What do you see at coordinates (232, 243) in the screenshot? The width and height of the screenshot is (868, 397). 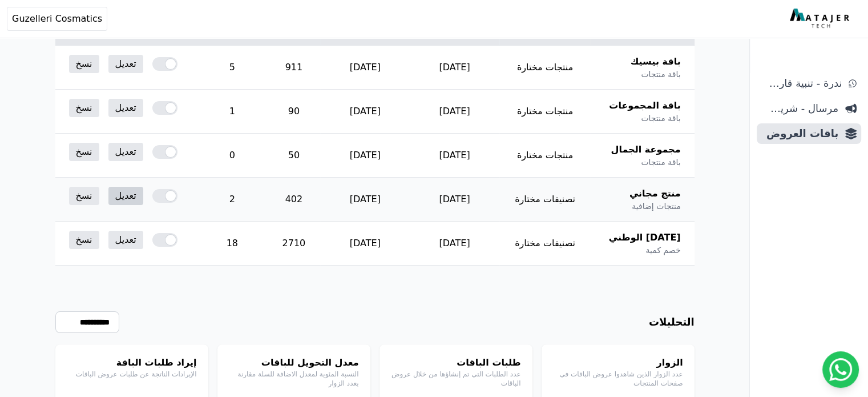 I see `td: 18` at bounding box center [232, 243].